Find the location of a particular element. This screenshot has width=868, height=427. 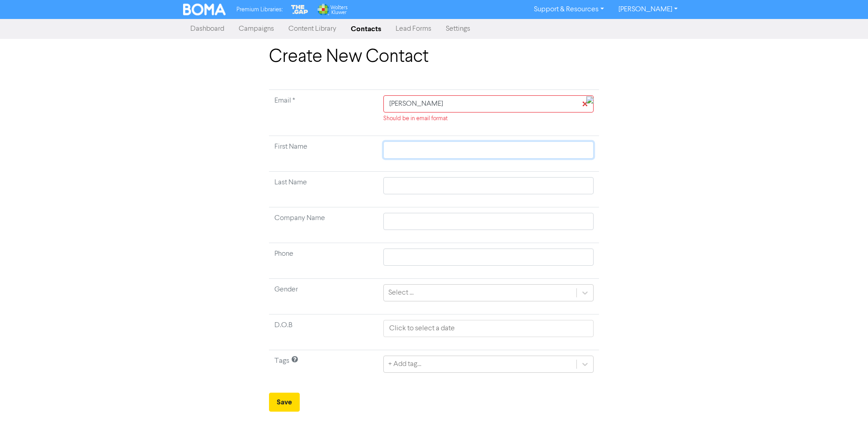

div: Should be in email format is located at coordinates (488, 118).